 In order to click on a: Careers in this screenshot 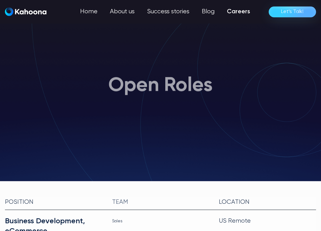, I will do `click(239, 12)`.